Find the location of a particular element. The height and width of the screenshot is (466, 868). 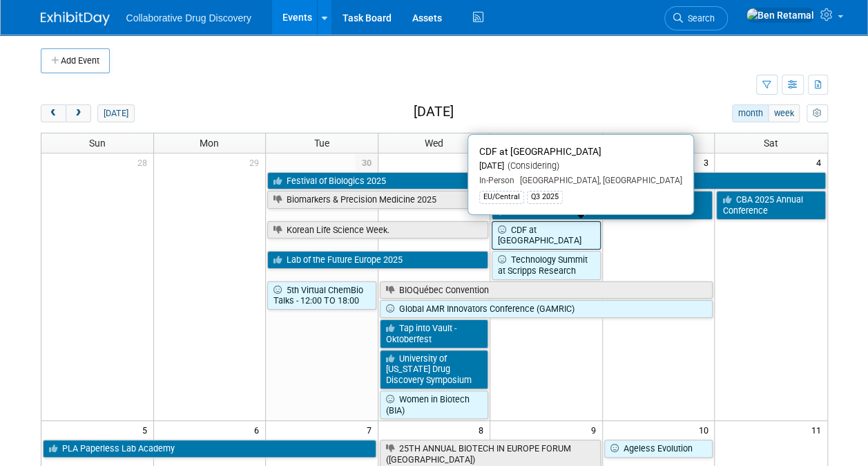

button: myCustomButton is located at coordinates (817, 114).